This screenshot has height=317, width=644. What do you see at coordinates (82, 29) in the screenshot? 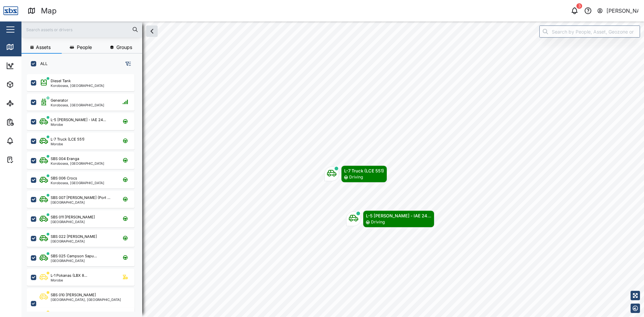
I see `input: Search assets or drivers` at bounding box center [82, 29].